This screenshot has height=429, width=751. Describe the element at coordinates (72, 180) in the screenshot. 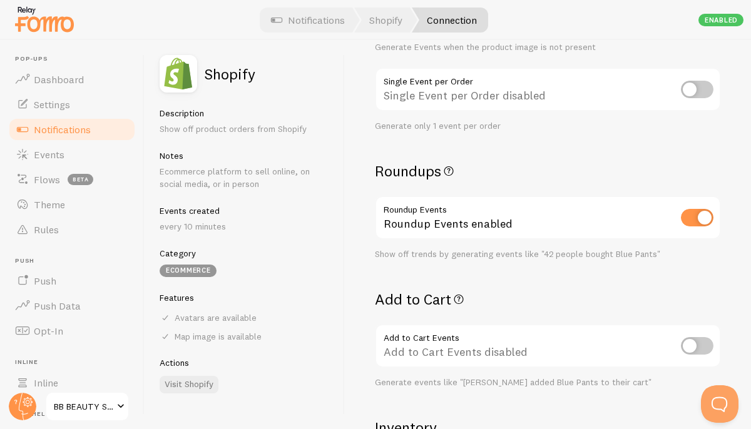

I see `a: Flows beta` at that location.